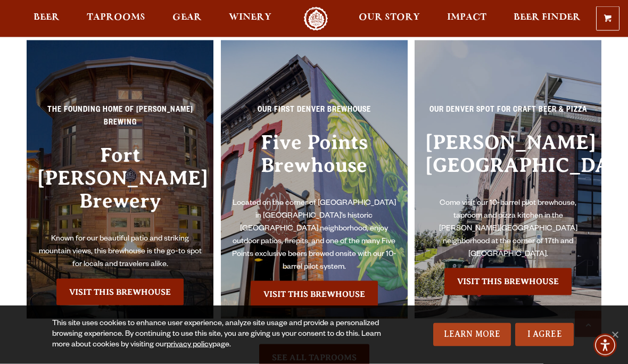  What do you see at coordinates (190, 345) in the screenshot?
I see `a: privacy policy` at bounding box center [190, 345].